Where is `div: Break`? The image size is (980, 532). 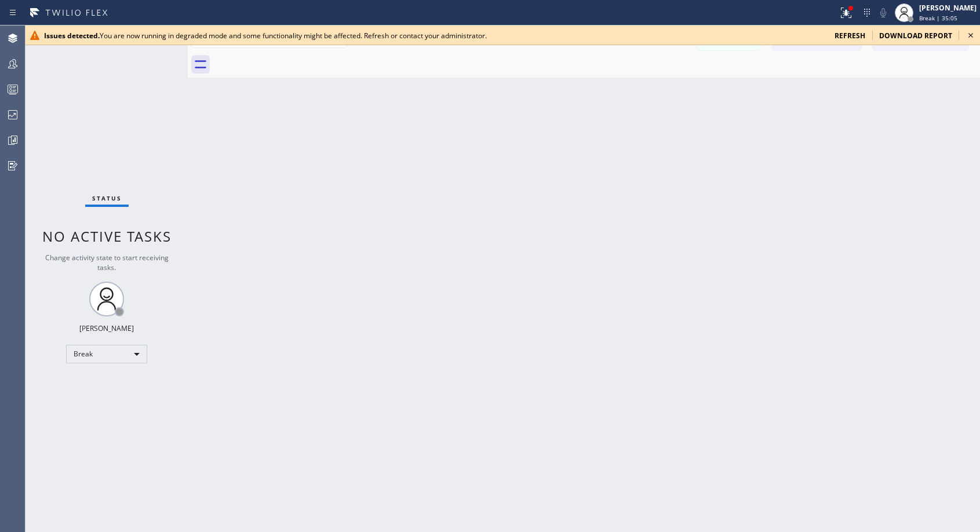 div: Break is located at coordinates (106, 354).